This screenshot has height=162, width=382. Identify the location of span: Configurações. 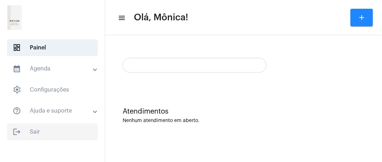
(52, 90).